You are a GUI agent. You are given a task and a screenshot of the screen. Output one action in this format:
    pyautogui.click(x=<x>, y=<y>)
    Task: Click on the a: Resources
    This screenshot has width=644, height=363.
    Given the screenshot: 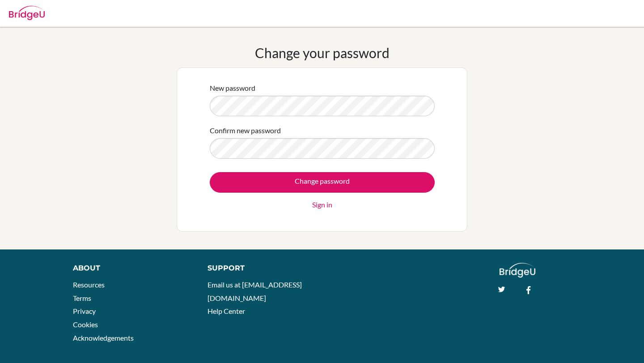 What is the action you would take?
    pyautogui.click(x=89, y=284)
    